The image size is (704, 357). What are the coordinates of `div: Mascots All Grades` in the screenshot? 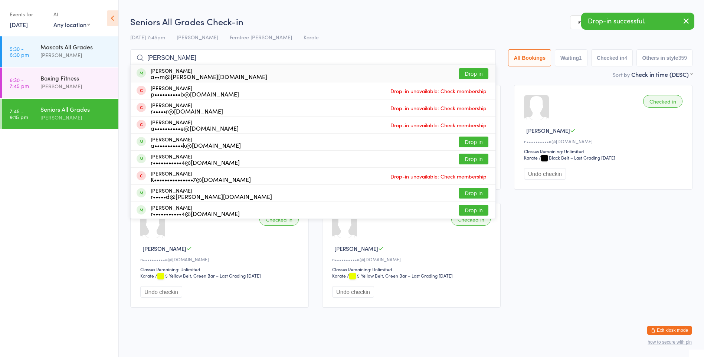 It's located at (76, 47).